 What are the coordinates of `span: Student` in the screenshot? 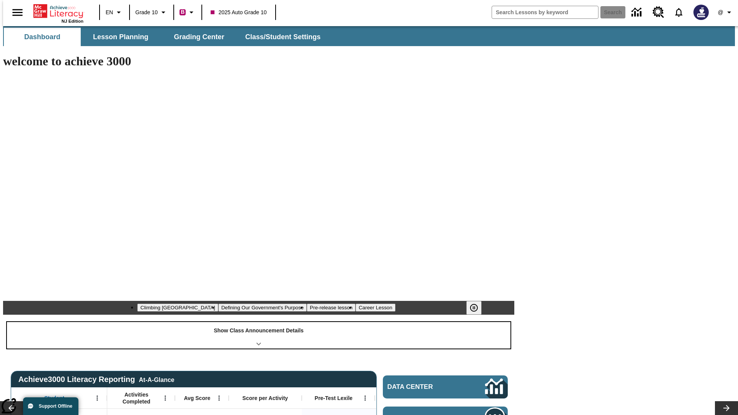 It's located at (54, 398).